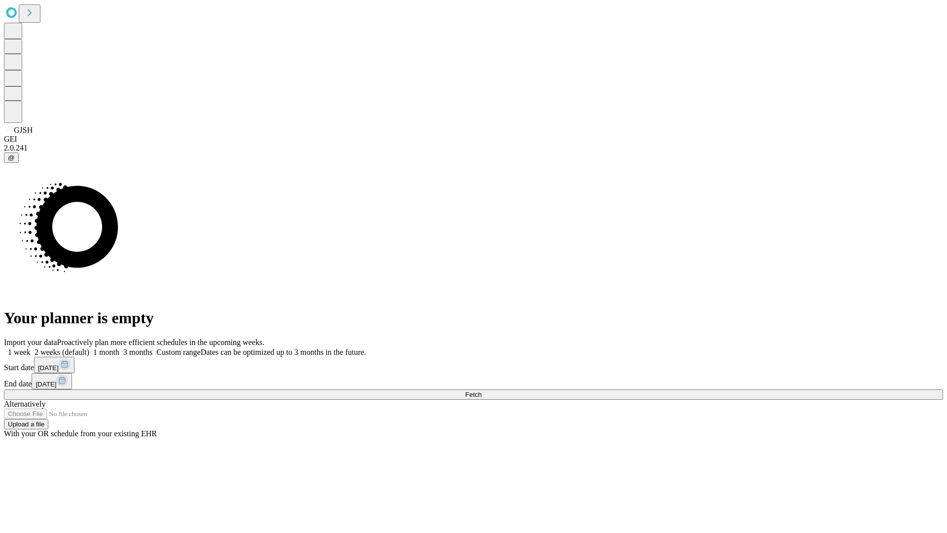  I want to click on span: Import your data, so click(31, 342).